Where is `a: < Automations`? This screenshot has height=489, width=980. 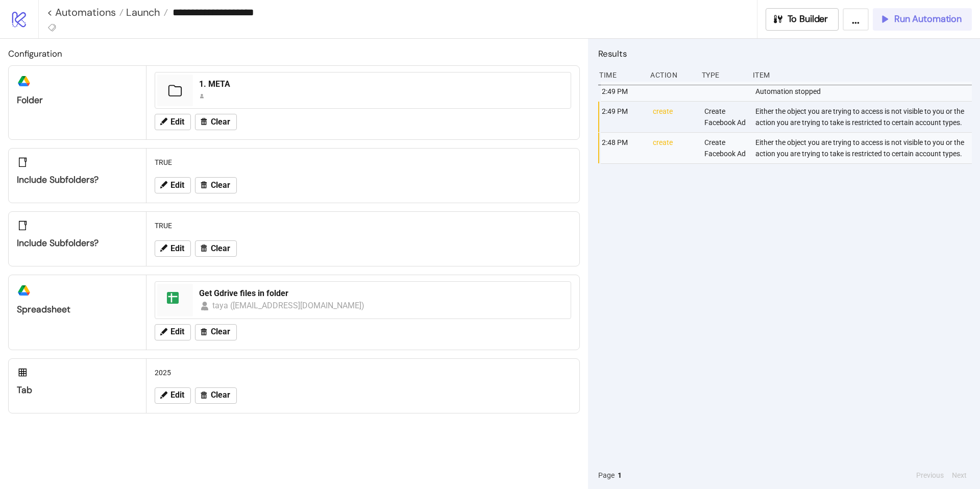 a: < Automations is located at coordinates (85, 12).